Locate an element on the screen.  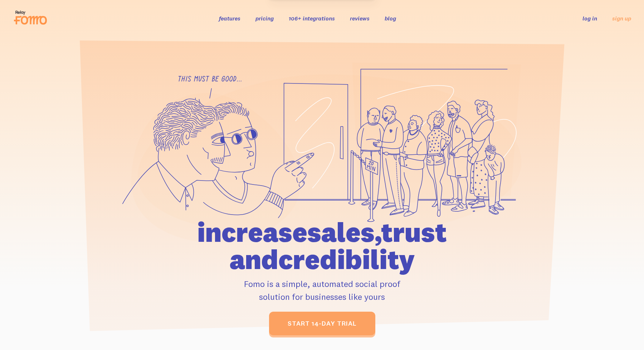
p: Fomo is a simple, automated social proof solution for businesses like yours is located at coordinates (322, 290).